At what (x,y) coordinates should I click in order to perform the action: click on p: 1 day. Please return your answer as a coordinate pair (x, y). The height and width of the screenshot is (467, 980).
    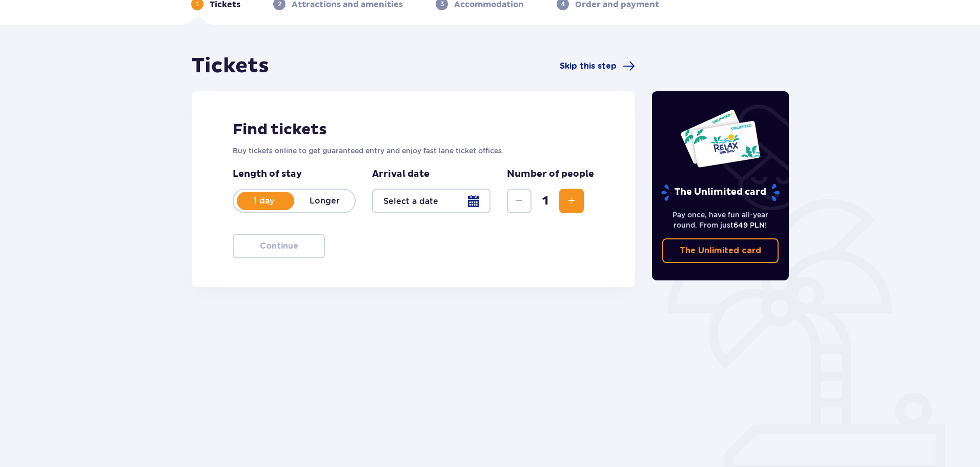
    Looking at the image, I should click on (264, 201).